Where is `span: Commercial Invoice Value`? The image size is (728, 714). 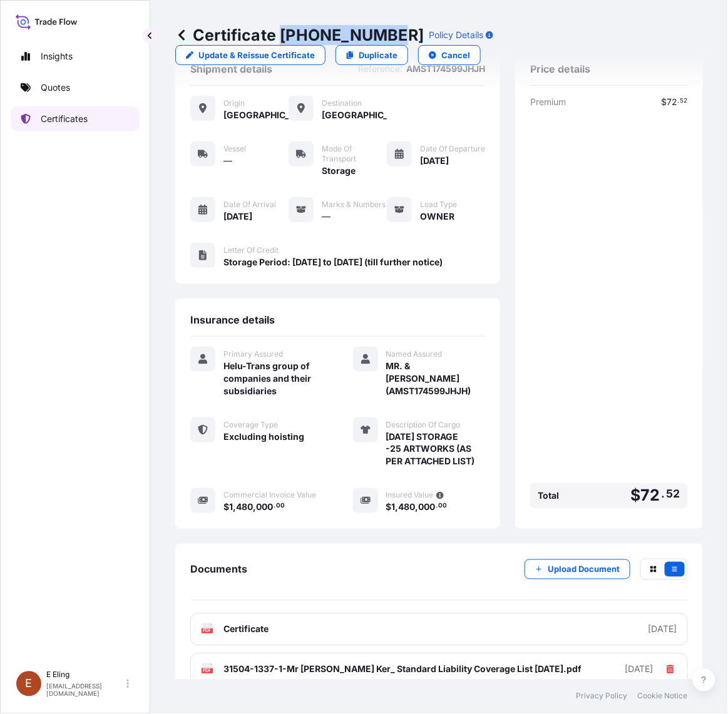
span: Commercial Invoice Value is located at coordinates (269, 495).